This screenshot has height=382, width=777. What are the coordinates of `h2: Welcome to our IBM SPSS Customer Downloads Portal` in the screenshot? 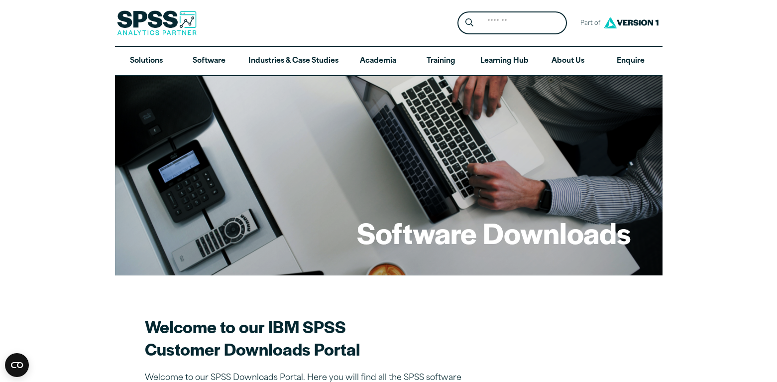 It's located at (319, 337).